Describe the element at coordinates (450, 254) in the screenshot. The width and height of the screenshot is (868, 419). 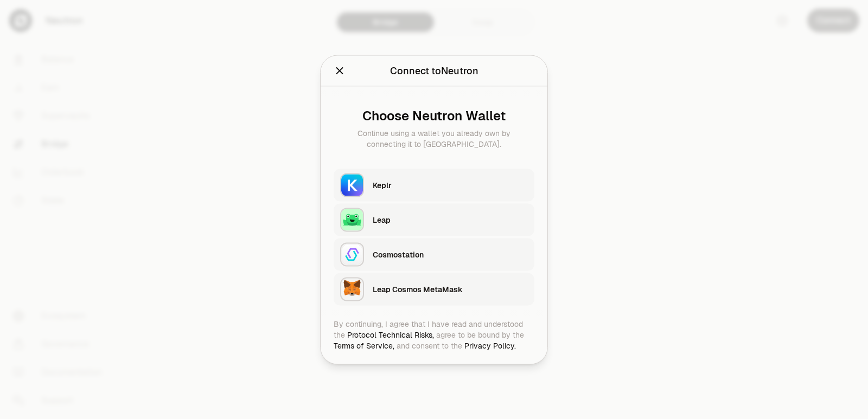
I see `div: Cosmostation` at that location.